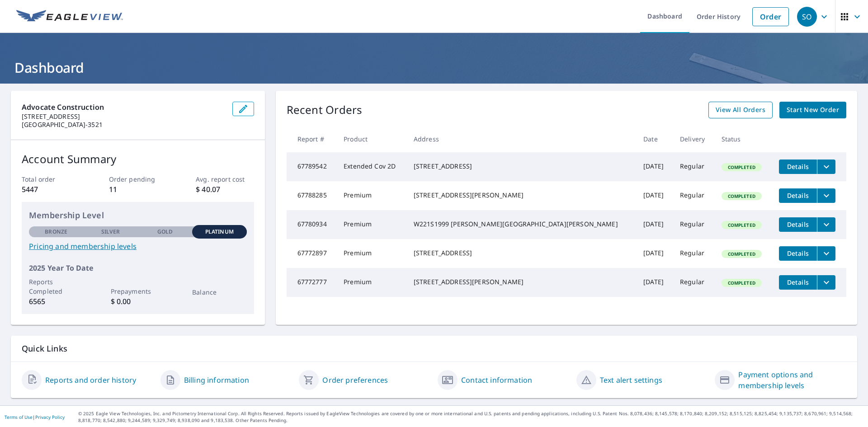  What do you see at coordinates (770, 17) in the screenshot?
I see `a: Order` at bounding box center [770, 17].